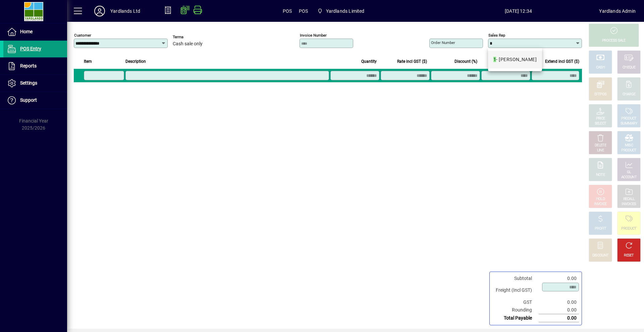  Describe the element at coordinates (600, 94) in the screenshot. I see `div: EFTPOS` at that location.